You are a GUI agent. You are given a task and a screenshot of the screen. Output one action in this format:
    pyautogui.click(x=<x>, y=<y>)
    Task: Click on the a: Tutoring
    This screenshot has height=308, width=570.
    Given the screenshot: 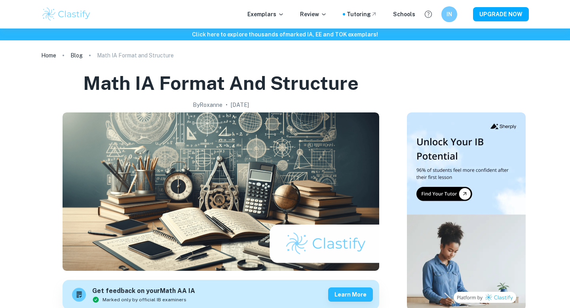 What is the action you would take?
    pyautogui.click(x=362, y=14)
    